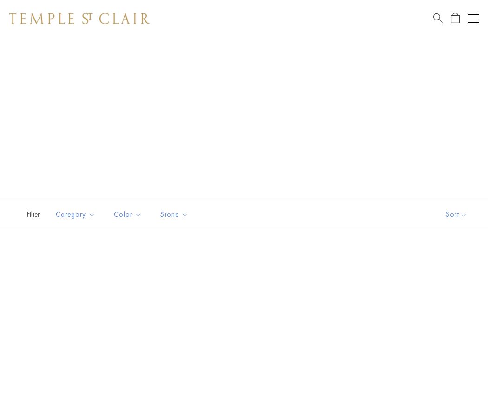 Image resolution: width=488 pixels, height=413 pixels. Describe the element at coordinates (457, 214) in the screenshot. I see `button: Show sort by` at that location.